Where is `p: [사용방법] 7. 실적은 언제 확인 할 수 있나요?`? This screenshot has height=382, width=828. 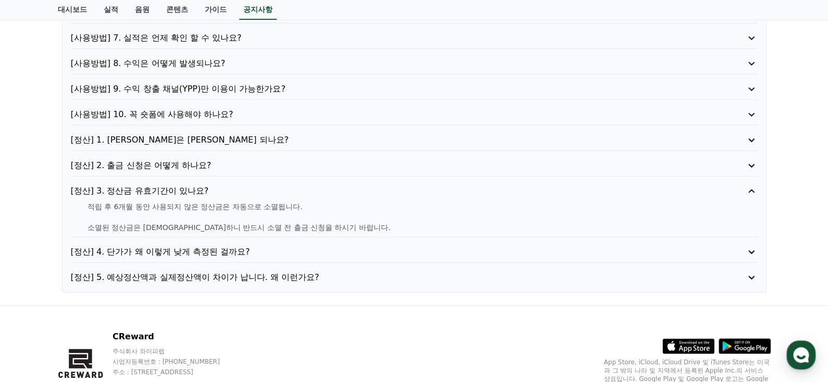 p: [사용방법] 7. 실적은 언제 확인 할 수 있나요? is located at coordinates (387, 38).